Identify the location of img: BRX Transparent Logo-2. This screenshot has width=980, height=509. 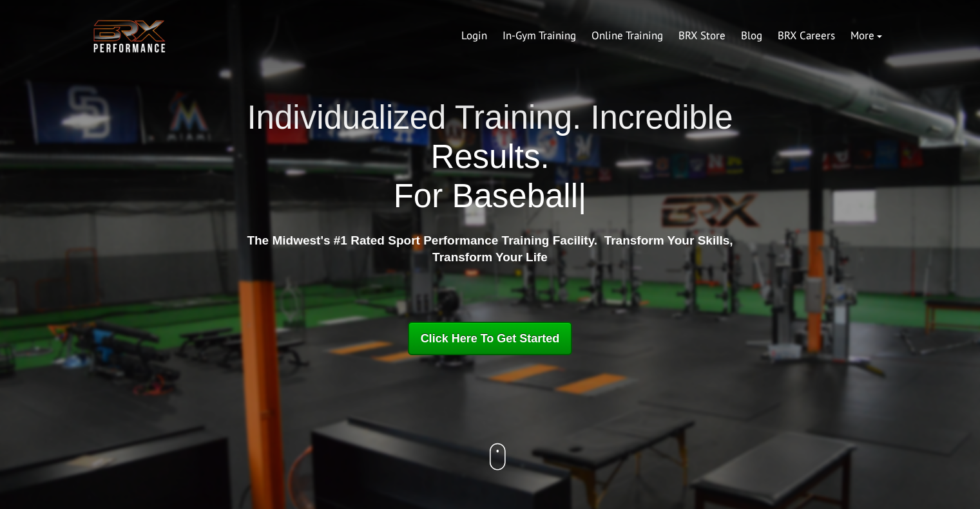
(130, 36).